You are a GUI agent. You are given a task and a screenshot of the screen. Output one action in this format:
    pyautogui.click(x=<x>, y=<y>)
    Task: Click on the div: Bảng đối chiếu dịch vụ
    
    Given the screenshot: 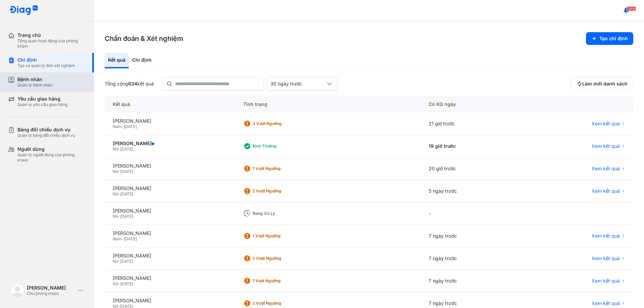 What is the action you would take?
    pyautogui.click(x=46, y=130)
    